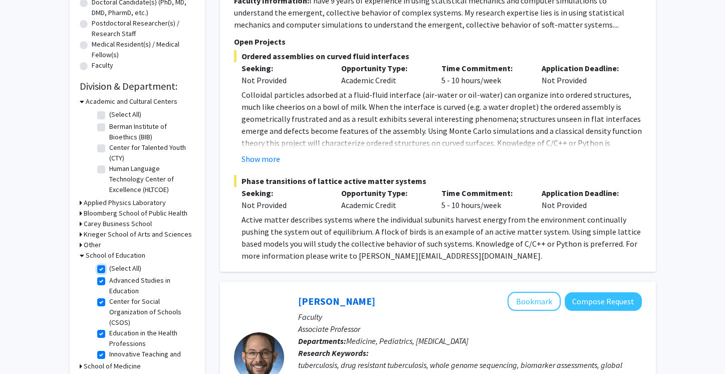 This screenshot has width=725, height=374. I want to click on p: Active matter describes systems where the individual subunits harvest energy from the environment..., so click(441, 238).